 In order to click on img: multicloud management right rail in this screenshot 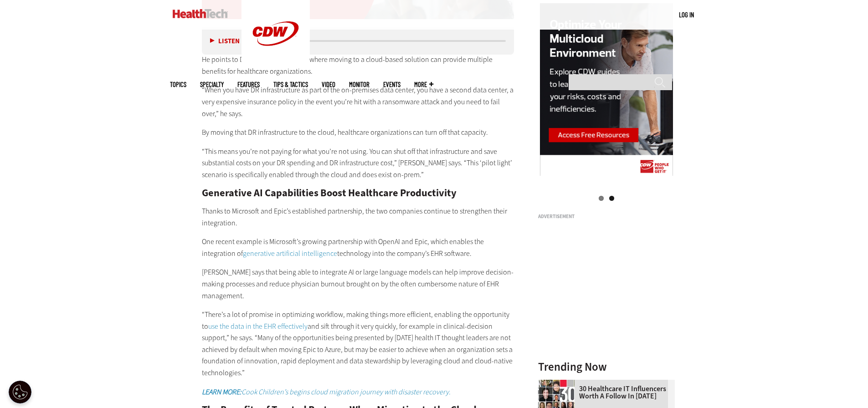, I will do `click(606, 90)`.